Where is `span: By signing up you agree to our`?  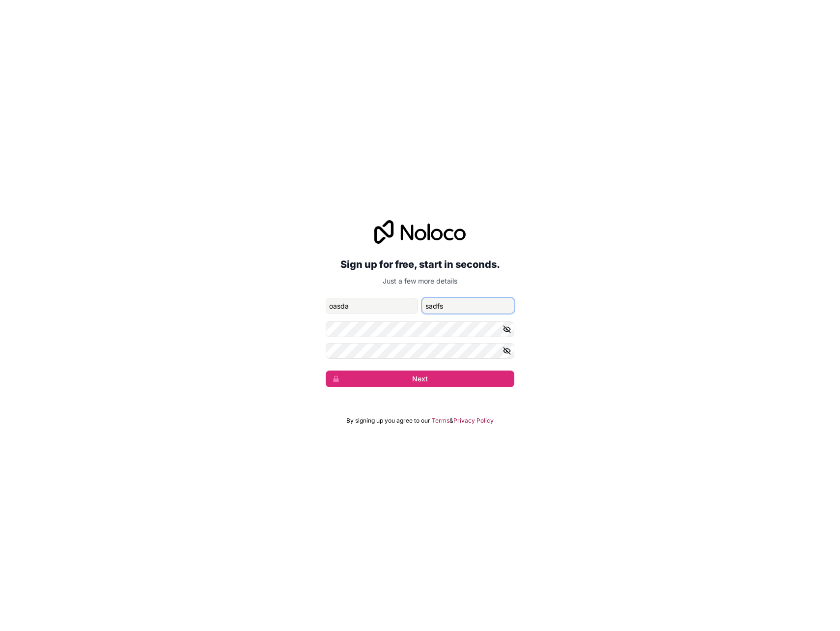
span: By signing up you agree to our is located at coordinates (388, 421).